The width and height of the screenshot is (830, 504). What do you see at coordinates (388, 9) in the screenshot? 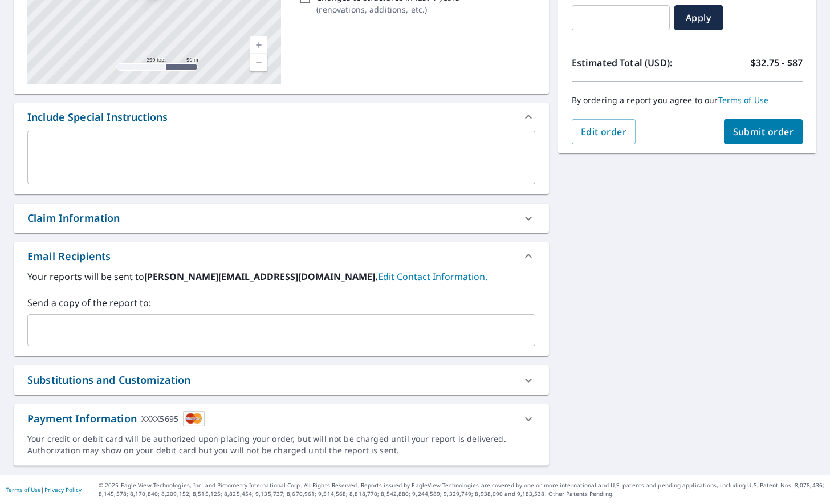
I see `p: ( renovations, additions, etc. )` at bounding box center [388, 9].